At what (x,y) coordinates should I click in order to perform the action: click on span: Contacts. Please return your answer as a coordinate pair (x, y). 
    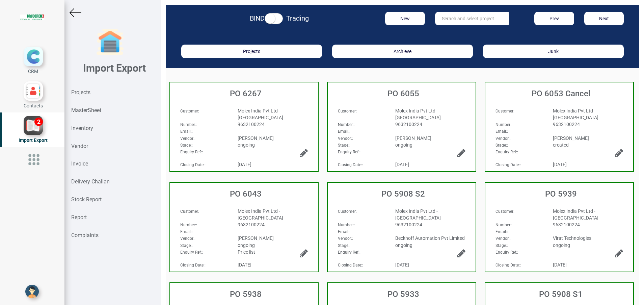
    Looking at the image, I should click on (33, 105).